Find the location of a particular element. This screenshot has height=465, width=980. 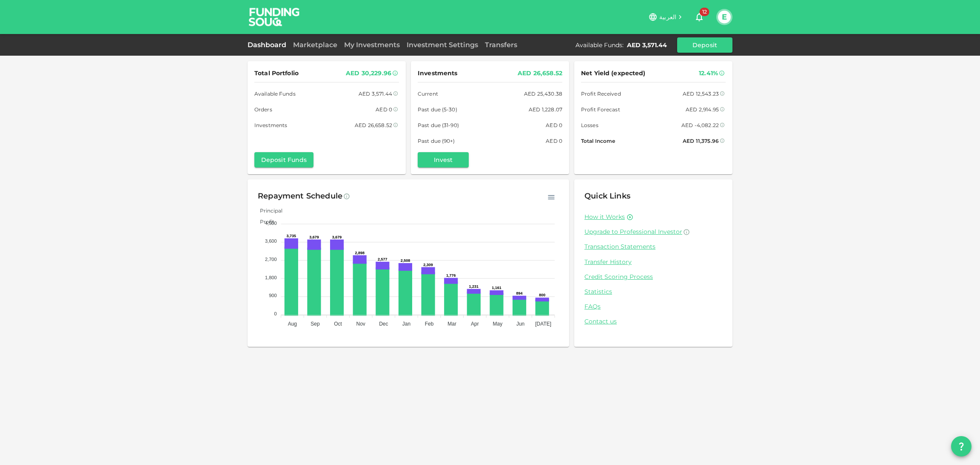

span: 12 is located at coordinates (705, 12).